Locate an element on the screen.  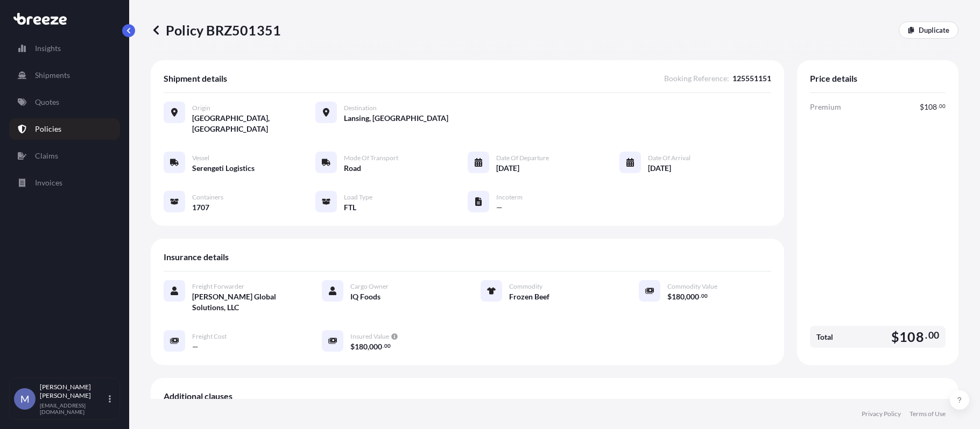
a: Privacy Policy is located at coordinates (881, 414).